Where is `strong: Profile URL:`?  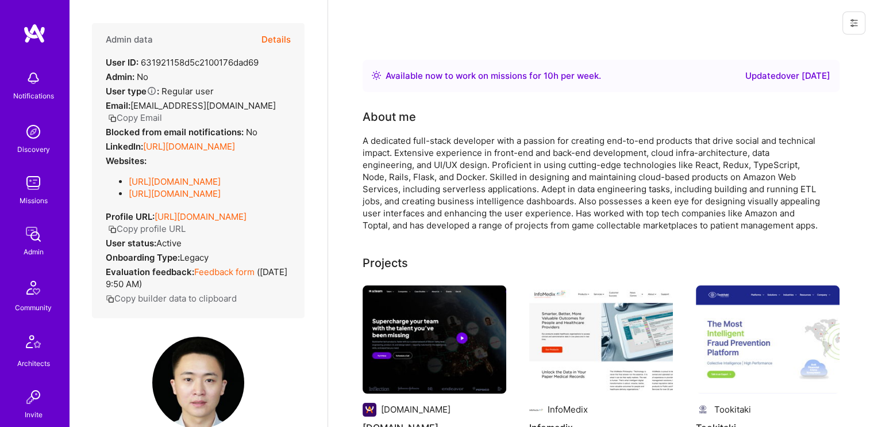
strong: Profile URL: is located at coordinates (130, 216).